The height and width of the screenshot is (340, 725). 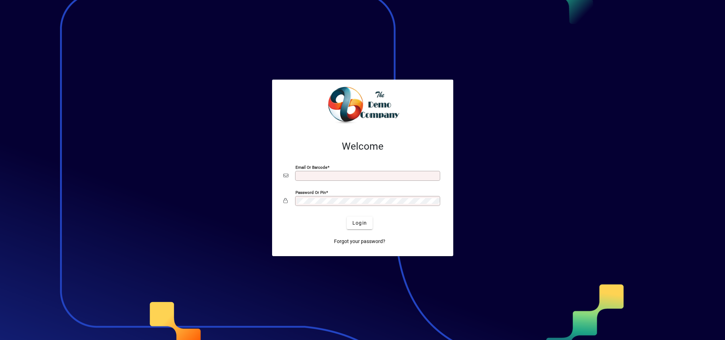 I want to click on mat-label: Email or Barcode, so click(x=311, y=167).